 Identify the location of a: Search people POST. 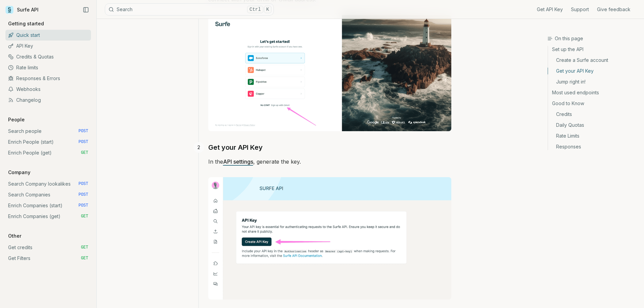
(48, 131).